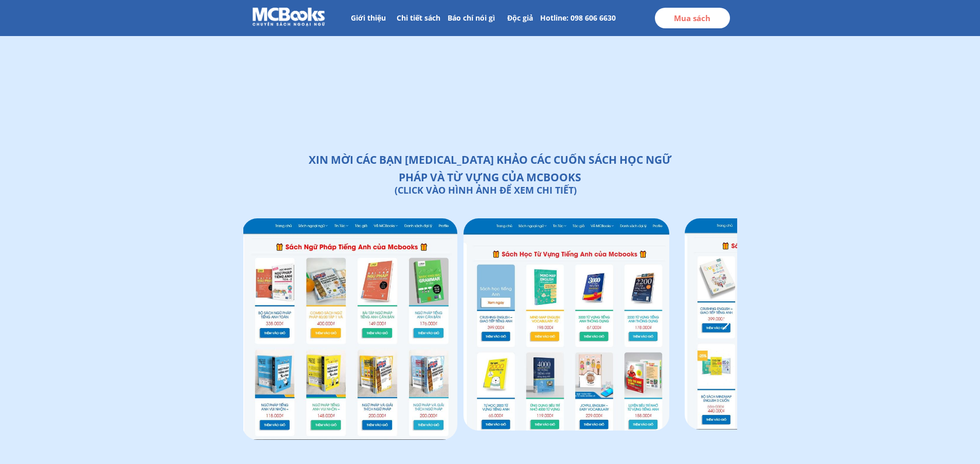 The width and height of the screenshot is (980, 464). What do you see at coordinates (693, 18) in the screenshot?
I see `p: Mua sách` at bounding box center [693, 18].